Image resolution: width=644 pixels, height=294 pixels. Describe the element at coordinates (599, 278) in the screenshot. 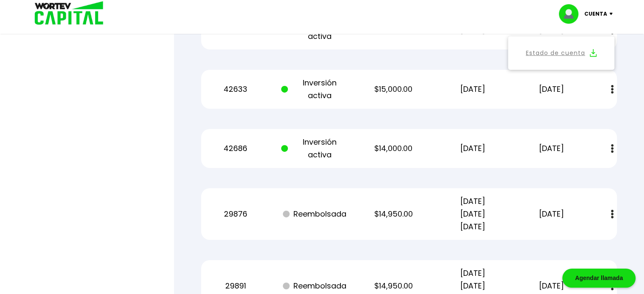

I see `div: Agendar llamada` at that location.